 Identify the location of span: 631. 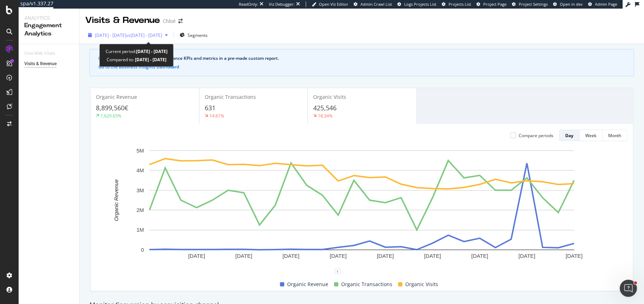
(210, 108).